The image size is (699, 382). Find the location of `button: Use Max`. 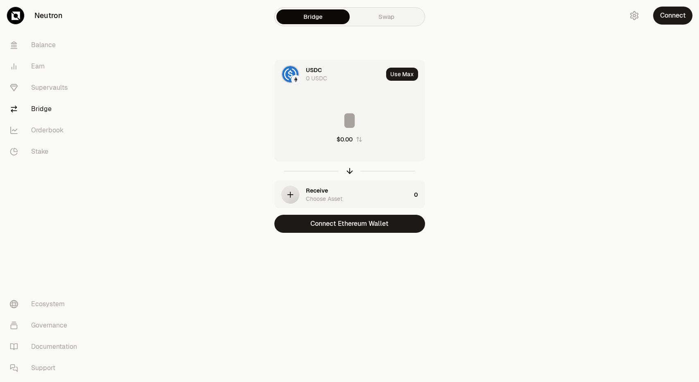

button: Use Max is located at coordinates (402, 74).